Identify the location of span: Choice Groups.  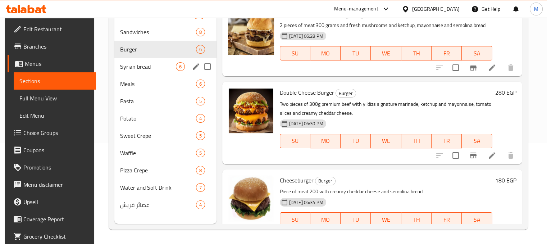
(57, 133).